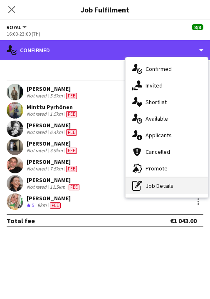 This screenshot has width=210, height=299. Describe the element at coordinates (166, 85) in the screenshot. I see `div: Invited` at that location.